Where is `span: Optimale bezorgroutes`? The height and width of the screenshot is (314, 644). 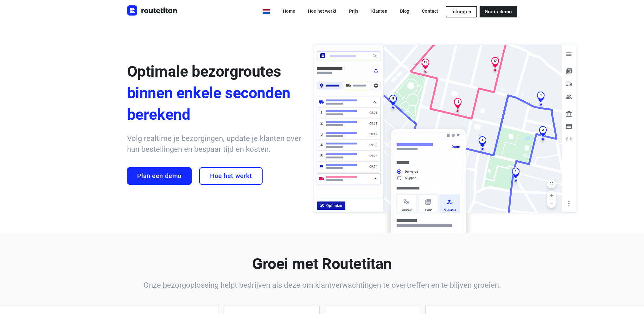 span: Optimale bezorgroutes is located at coordinates (204, 71).